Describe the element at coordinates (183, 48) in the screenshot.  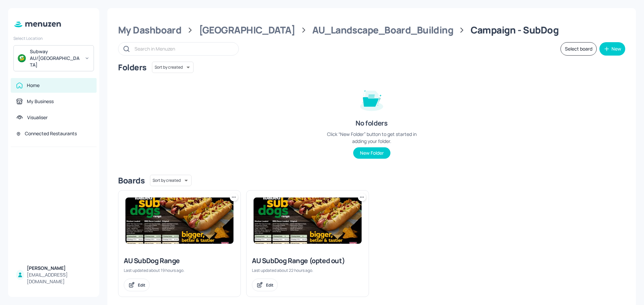
I see `input: Search in Menuzen` at that location.